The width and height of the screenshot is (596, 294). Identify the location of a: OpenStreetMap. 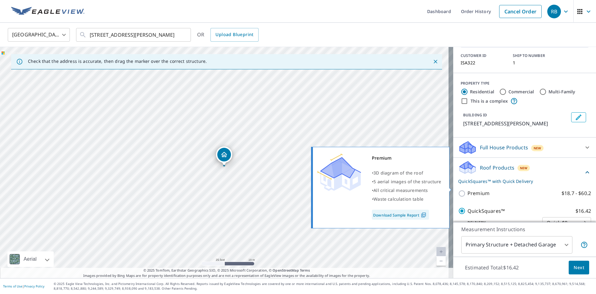
(286, 270).